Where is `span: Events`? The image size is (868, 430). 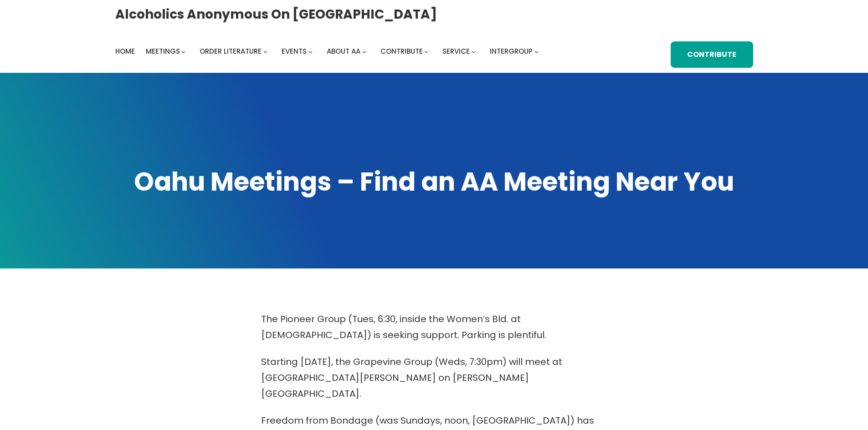
span: Events is located at coordinates (294, 51).